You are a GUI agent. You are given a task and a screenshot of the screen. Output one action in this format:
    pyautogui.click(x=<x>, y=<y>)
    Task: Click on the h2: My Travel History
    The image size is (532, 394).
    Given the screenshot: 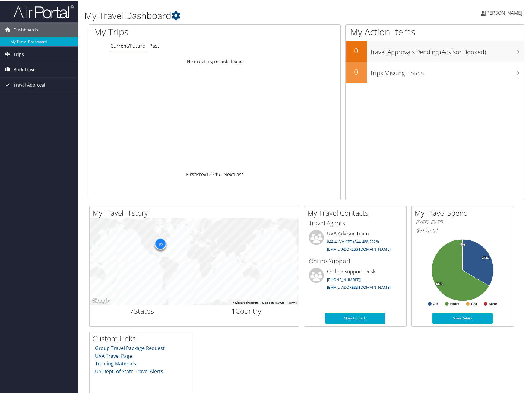 What is the action you would take?
    pyautogui.click(x=195, y=212)
    